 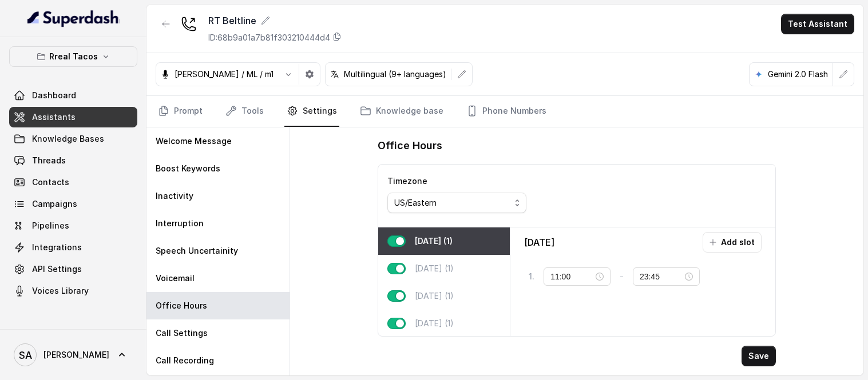 What do you see at coordinates (182, 306) in the screenshot?
I see `p: Office Hours` at bounding box center [182, 306].